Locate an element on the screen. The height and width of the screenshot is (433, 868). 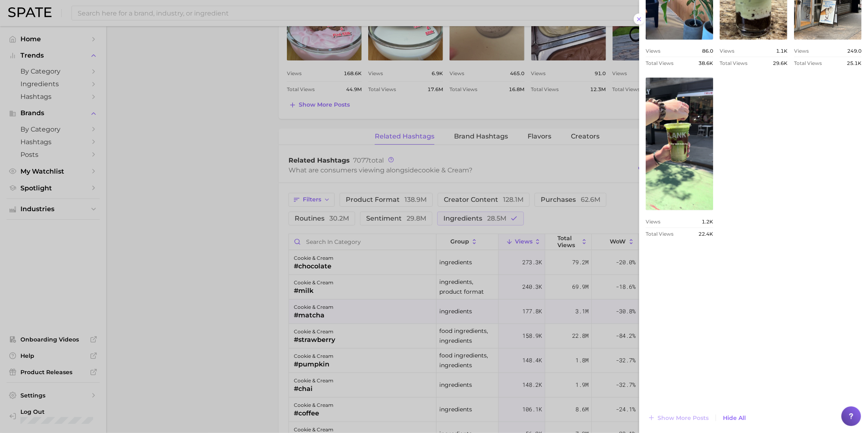
span: 1.1k is located at coordinates (782, 51).